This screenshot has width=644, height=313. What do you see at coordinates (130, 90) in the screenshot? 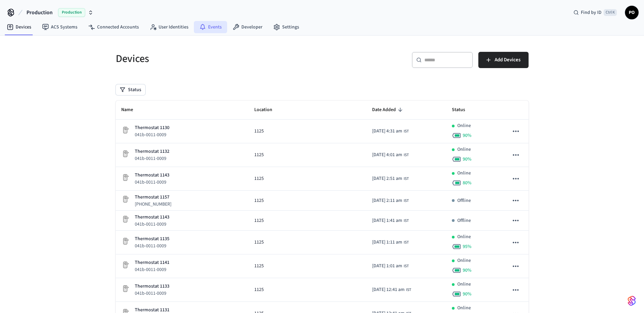
I see `button: Status` at bounding box center [130, 90].